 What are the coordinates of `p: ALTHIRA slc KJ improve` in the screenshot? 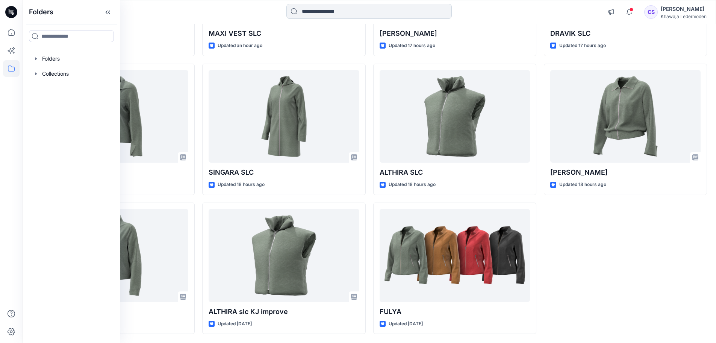 It's located at (284, 311).